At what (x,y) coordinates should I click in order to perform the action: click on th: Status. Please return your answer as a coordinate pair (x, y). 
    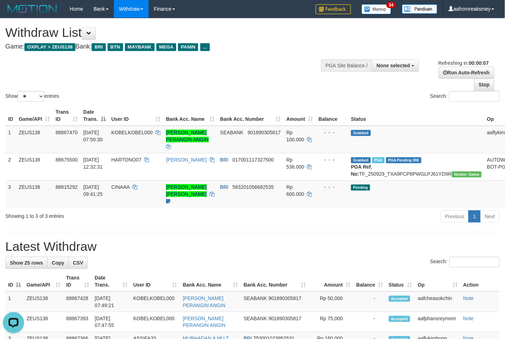
    Looking at the image, I should click on (416, 115).